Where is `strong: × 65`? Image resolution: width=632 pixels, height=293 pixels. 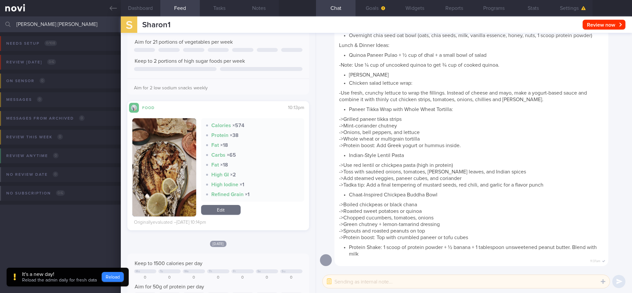
strong: × 65 is located at coordinates (231, 155).